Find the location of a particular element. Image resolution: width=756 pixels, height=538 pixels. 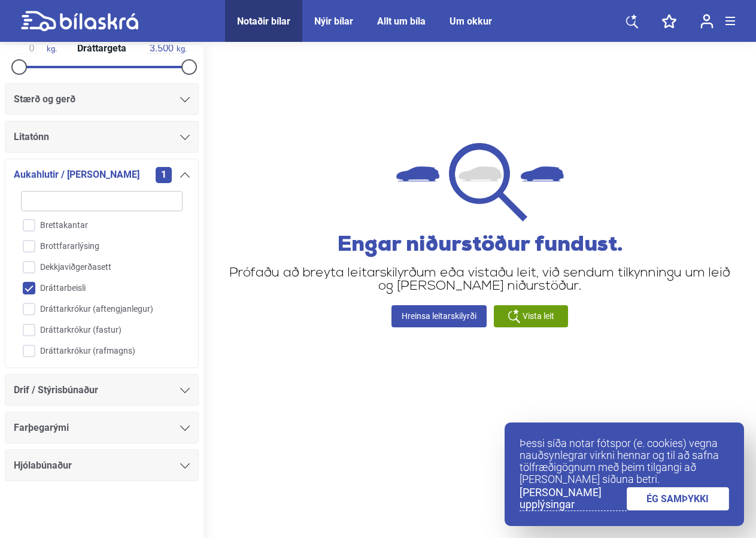

p: Prófaðu að breyta leitarskilyrðum eða vistaðu leit, við sendum tilkynningu um leið og [PERSON_NAM... is located at coordinates (479, 280).